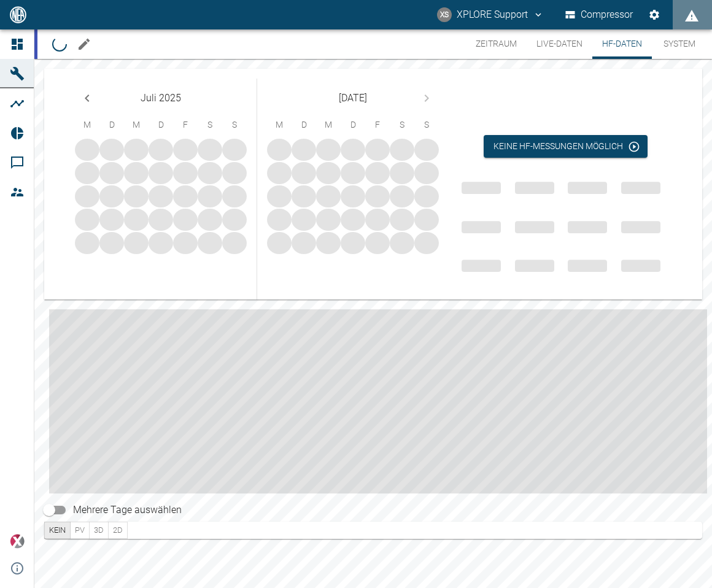 The width and height of the screenshot is (712, 588). What do you see at coordinates (118, 530) in the screenshot?
I see `button: 2d` at bounding box center [118, 530].